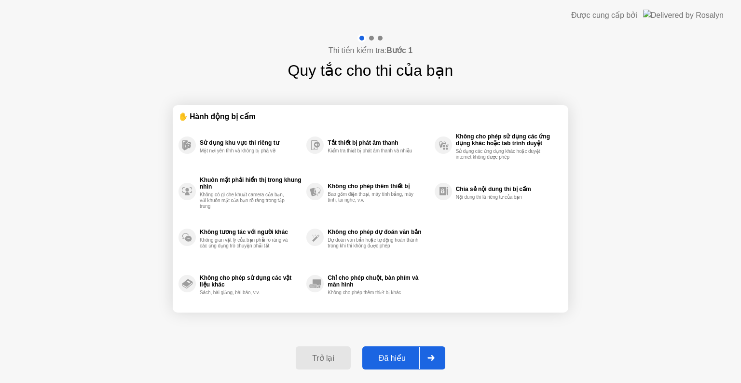 This screenshot has width=741, height=383. What do you see at coordinates (370, 70) in the screenshot?
I see `h1: Quy tắc cho thi của bạn` at bounding box center [370, 70].